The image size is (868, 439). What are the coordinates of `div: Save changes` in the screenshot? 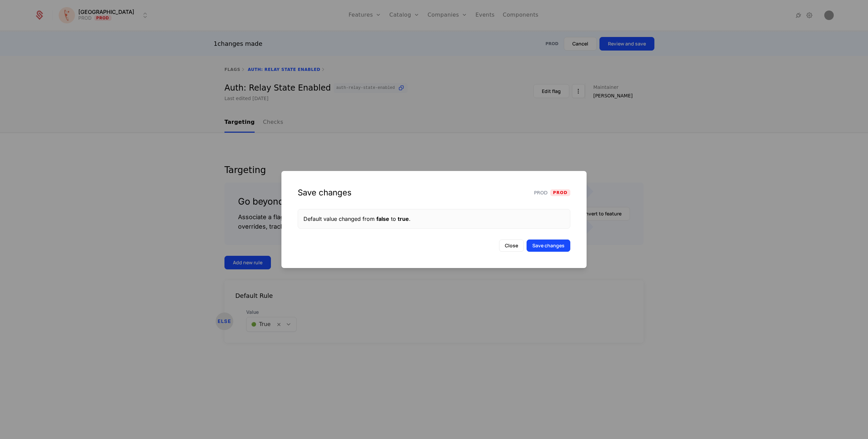 It's located at (324, 192).